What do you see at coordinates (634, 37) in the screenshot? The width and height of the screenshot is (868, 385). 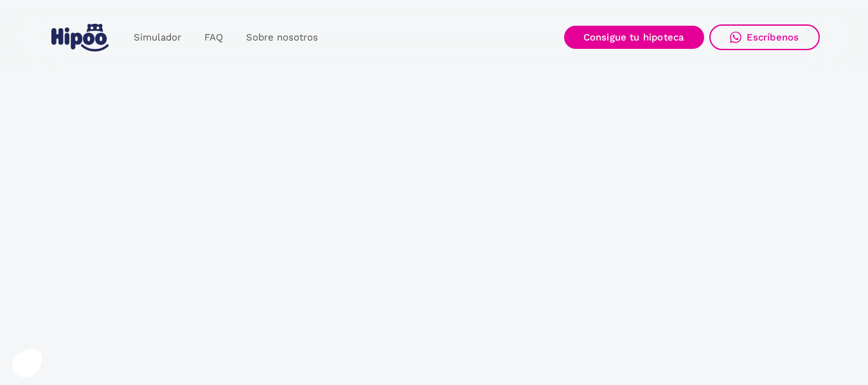 I see `a: Consigue tu hipoteca` at bounding box center [634, 37].